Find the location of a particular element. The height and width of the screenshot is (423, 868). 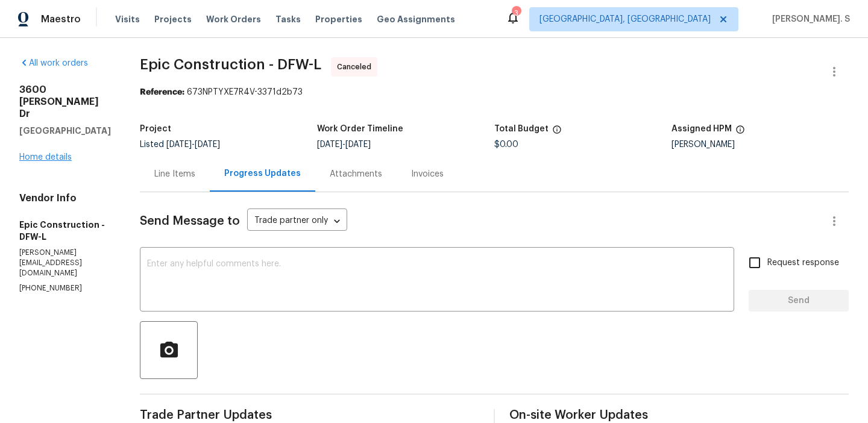

span: Projects is located at coordinates (173, 19).